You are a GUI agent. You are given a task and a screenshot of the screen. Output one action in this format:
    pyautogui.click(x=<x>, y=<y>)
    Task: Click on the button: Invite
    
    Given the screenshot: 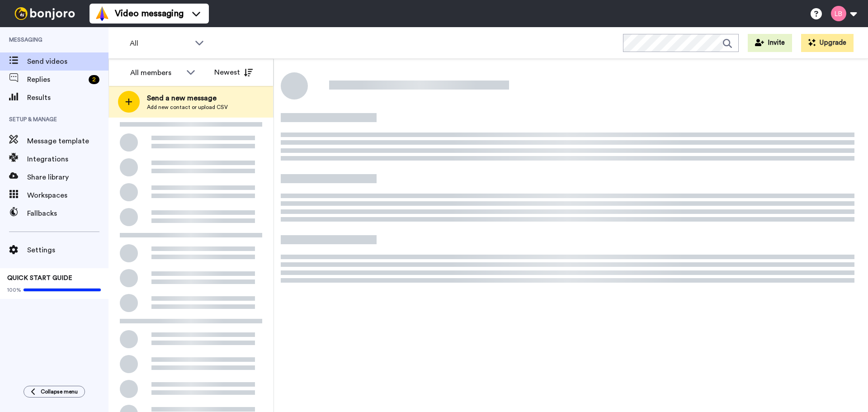 What is the action you would take?
    pyautogui.click(x=770, y=43)
    